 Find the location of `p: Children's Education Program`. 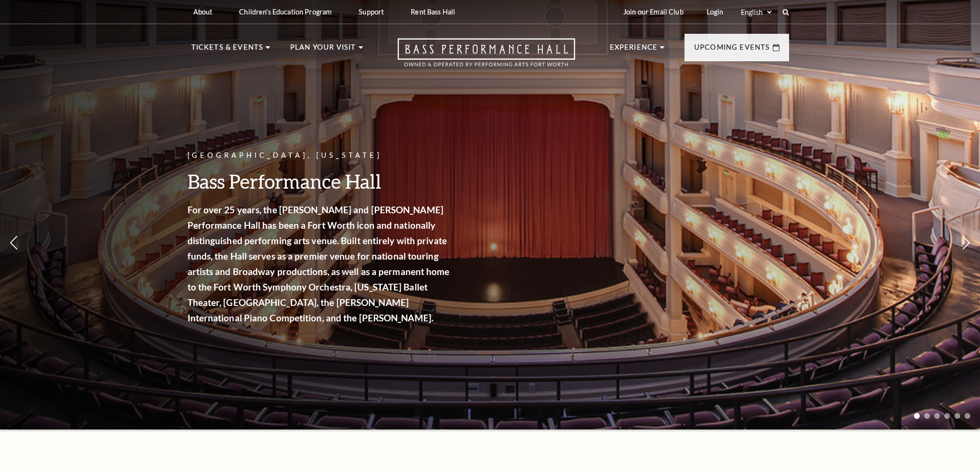

p: Children's Education Program is located at coordinates (286, 11).